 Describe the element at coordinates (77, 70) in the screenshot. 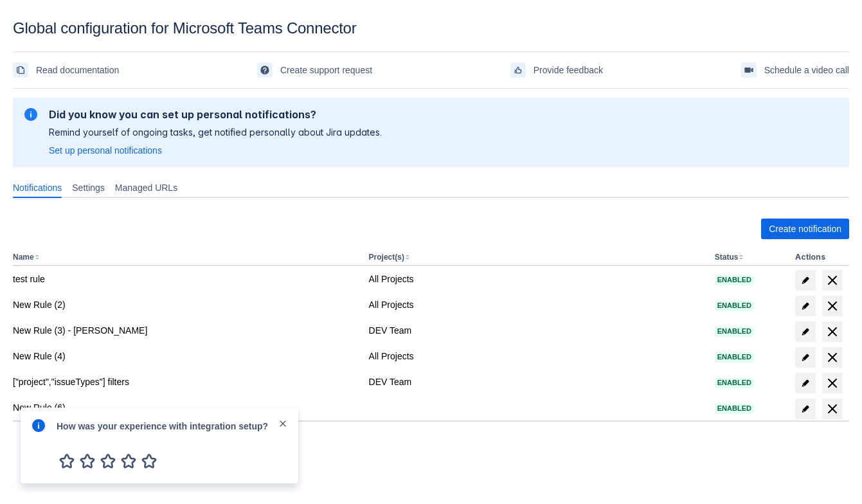

I see `span: Read documentation` at that location.